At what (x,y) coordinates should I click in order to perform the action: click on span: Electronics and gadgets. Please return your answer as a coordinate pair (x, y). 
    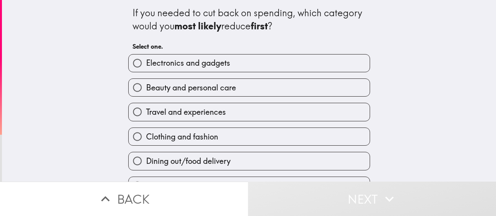
    Looking at the image, I should click on (188, 63).